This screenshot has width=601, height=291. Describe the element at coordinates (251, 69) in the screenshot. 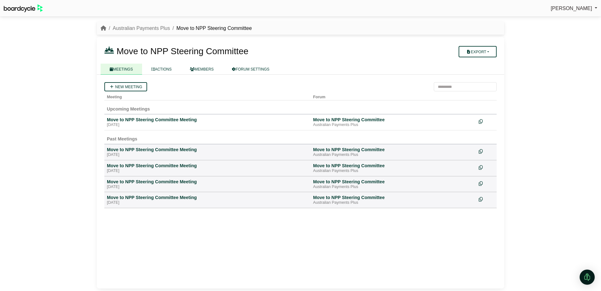

I see `a: FORUM SETTINGS` at that location.